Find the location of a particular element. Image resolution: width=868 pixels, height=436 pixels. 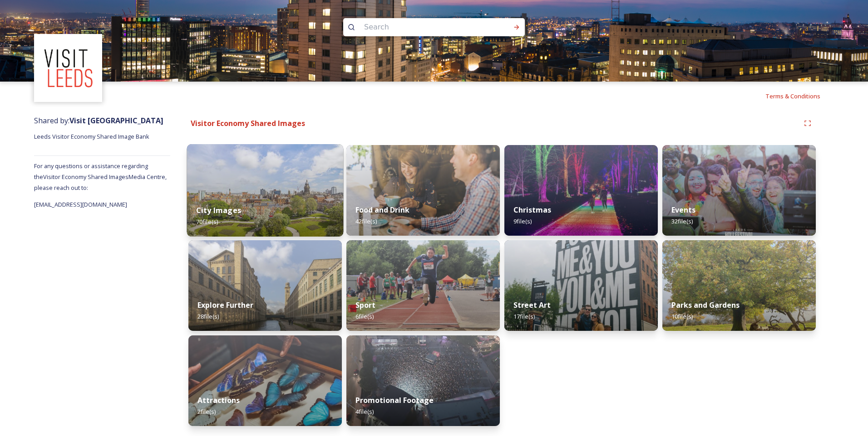

span: 9 file(s) is located at coordinates (522, 222).